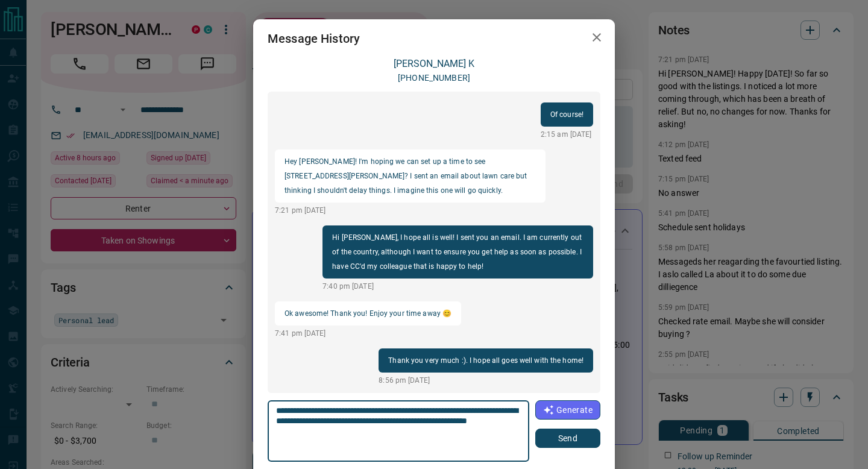 The image size is (868, 469). I want to click on button: Send, so click(568, 438).